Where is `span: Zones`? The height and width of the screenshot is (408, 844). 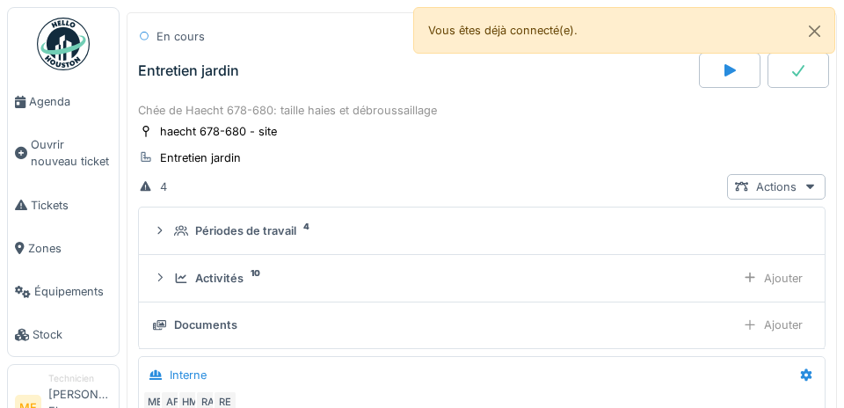
span: Zones is located at coordinates (69, 248).